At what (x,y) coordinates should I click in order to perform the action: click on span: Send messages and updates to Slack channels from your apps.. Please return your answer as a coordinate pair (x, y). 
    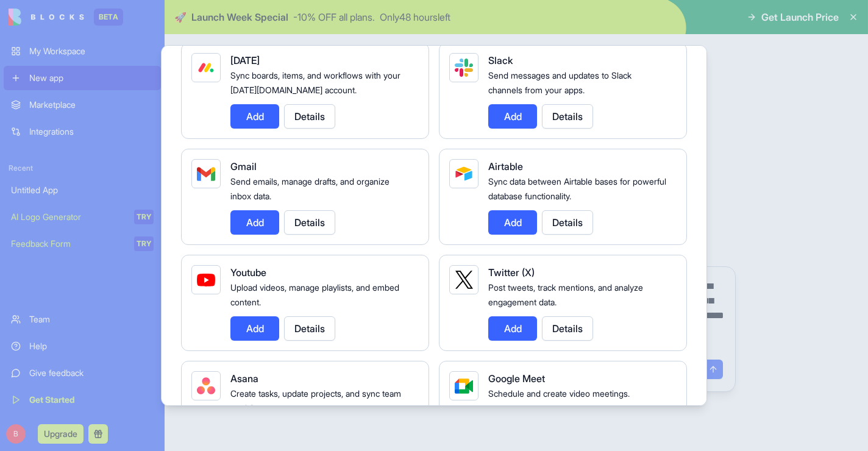
    Looking at the image, I should click on (560, 82).